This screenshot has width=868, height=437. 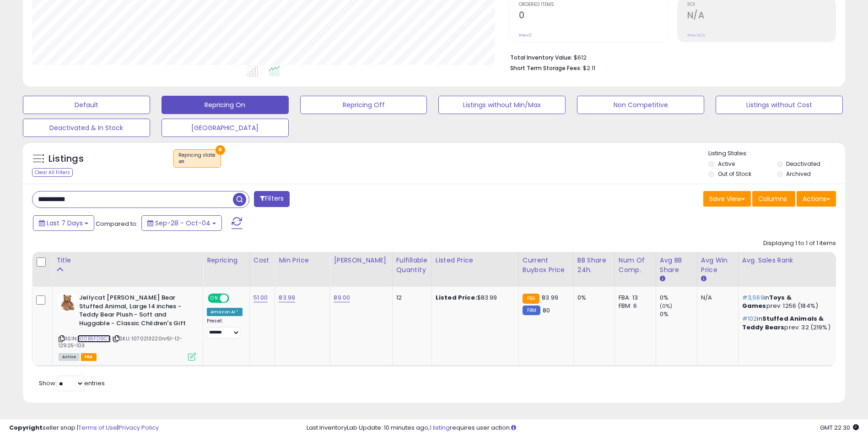 I want to click on small: Prev: N/A, so click(x=696, y=35).